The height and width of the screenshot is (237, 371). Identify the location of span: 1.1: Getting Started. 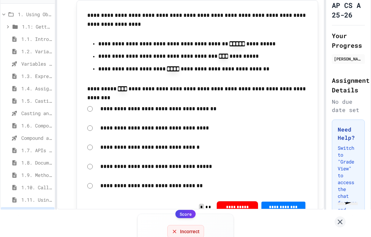
(37, 26).